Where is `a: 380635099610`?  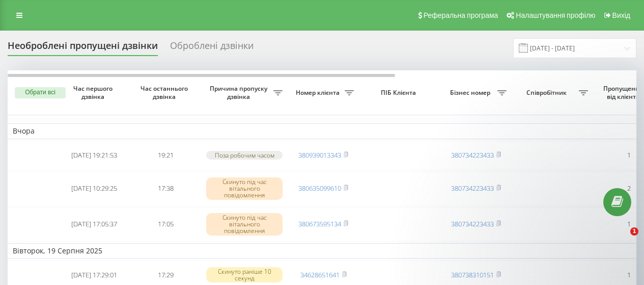
a: 380635099610 is located at coordinates (319, 188).